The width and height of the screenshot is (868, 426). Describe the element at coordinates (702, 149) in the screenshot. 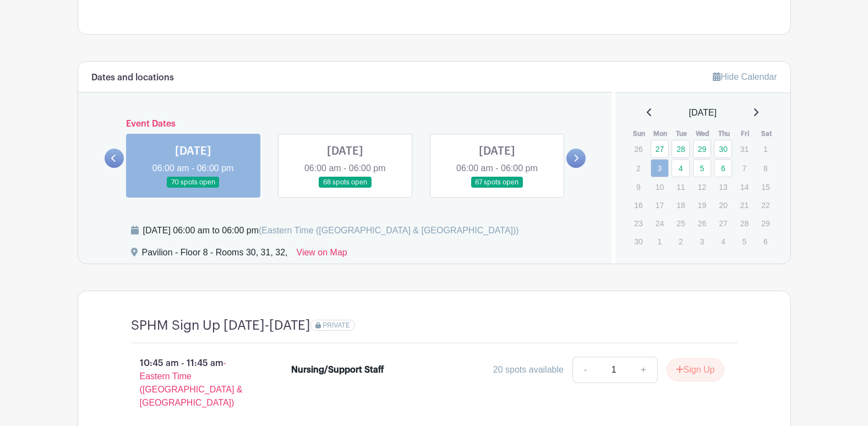

I see `a: 29` at that location.